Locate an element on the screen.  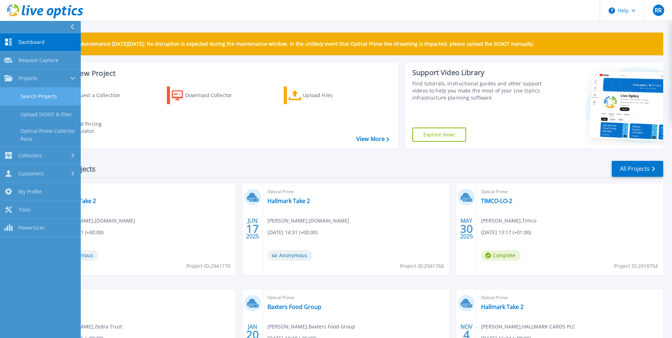
span: Project ID: 2941768 is located at coordinates (422, 266).